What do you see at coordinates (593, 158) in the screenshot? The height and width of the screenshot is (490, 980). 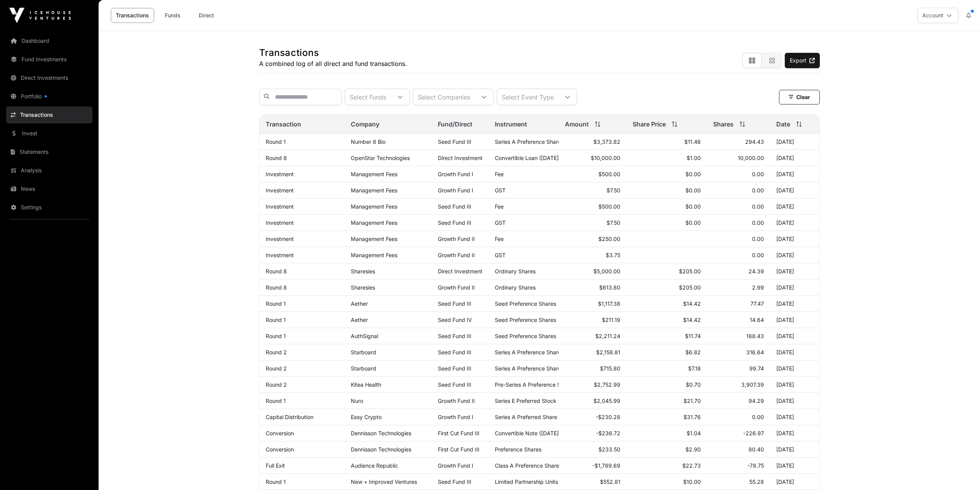 I see `td: $10,000.00` at bounding box center [593, 158].